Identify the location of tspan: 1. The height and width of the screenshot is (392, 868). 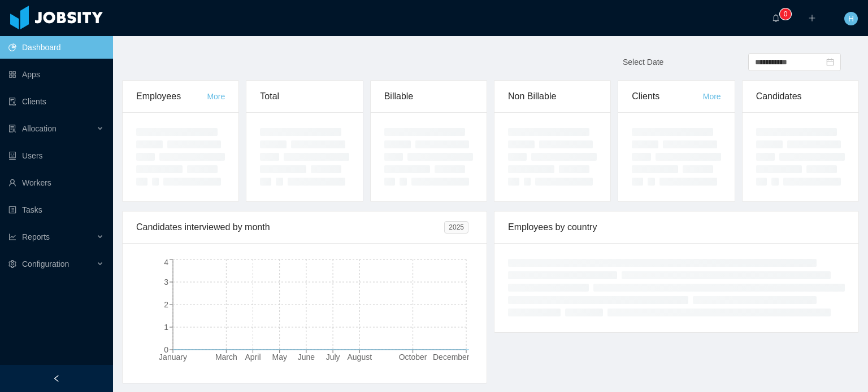
(166, 327).